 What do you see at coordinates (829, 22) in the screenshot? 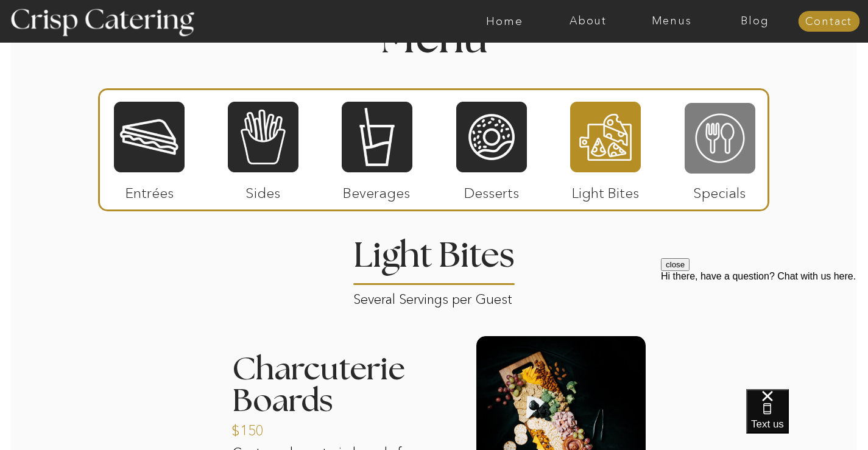
I see `a: Contact` at bounding box center [829, 22].